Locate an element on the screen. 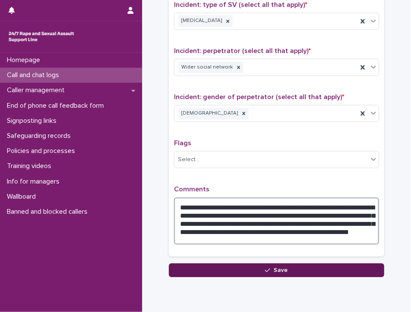 The image size is (411, 312). img: rhQMoQhaT3yELyF149Cw is located at coordinates (41, 37).